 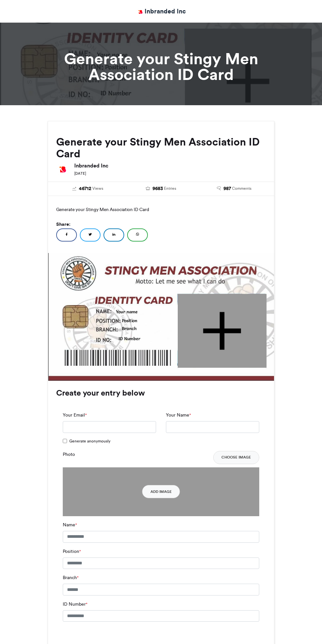 I want to click on button: Add Image, so click(x=161, y=491).